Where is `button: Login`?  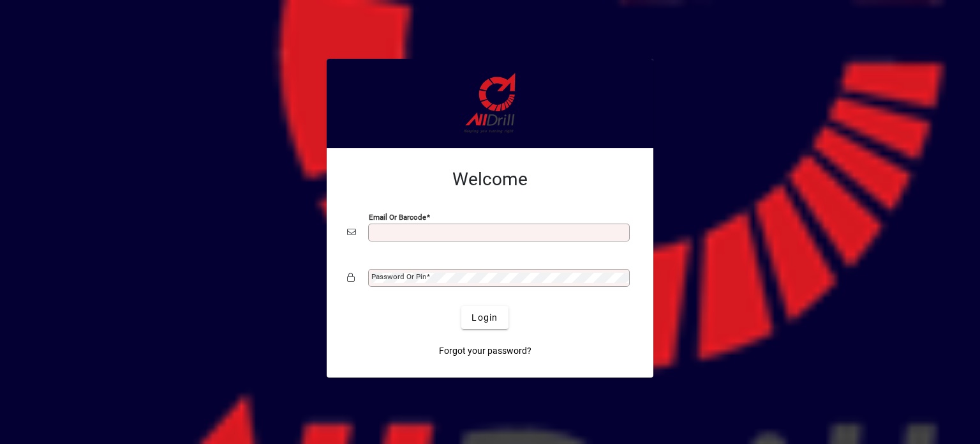 button: Login is located at coordinates (484, 318).